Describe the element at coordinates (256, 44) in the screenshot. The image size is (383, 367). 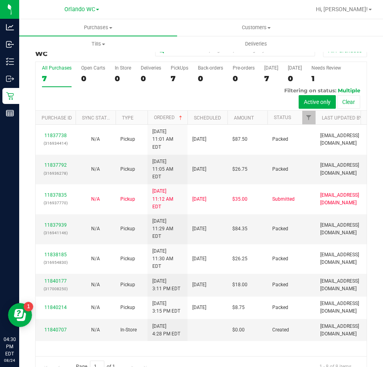
I see `a: Deliveries` at that location.